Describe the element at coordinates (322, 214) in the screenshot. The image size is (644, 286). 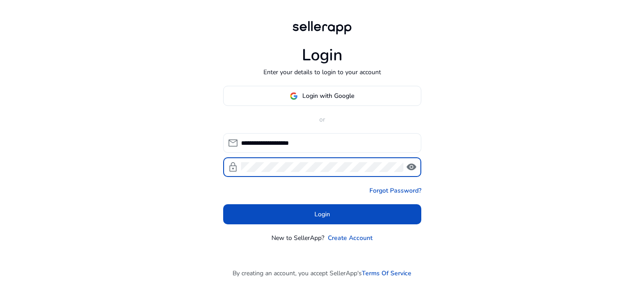
I see `button: Login` at that location.